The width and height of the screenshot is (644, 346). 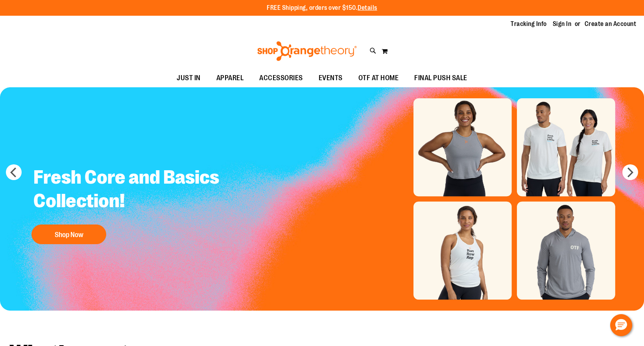 What do you see at coordinates (132, 189) in the screenshot?
I see `h2: Fresh Core and Basics Collection!` at bounding box center [132, 189].